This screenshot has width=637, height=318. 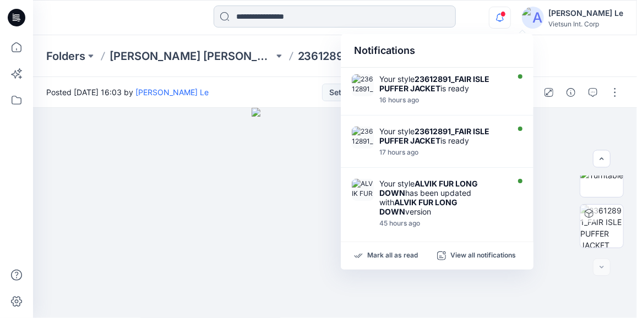 What do you see at coordinates (533, 18) in the screenshot?
I see `img: avatar` at bounding box center [533, 18].